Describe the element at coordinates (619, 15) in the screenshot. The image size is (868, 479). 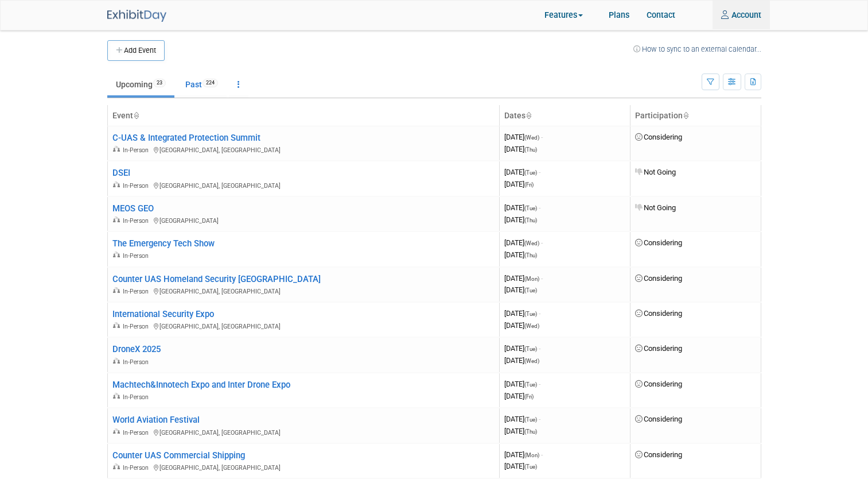
I see `a: Plans` at that location.